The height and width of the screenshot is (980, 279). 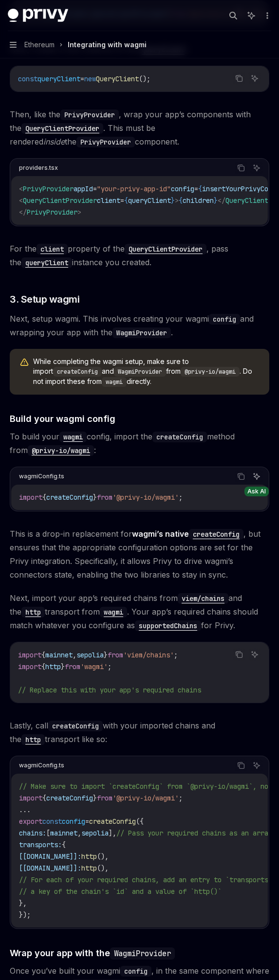 What do you see at coordinates (168, 626) in the screenshot?
I see `code: supportedChains` at bounding box center [168, 626].